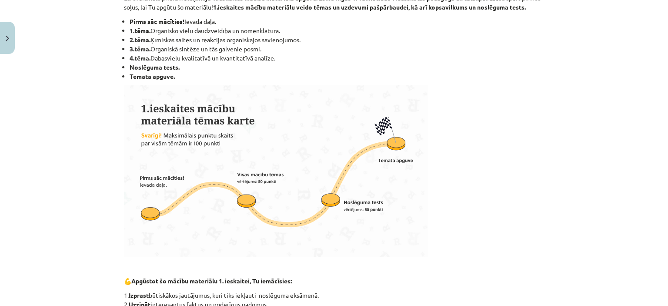 This screenshot has width=668, height=306. What do you see at coordinates (337, 58) in the screenshot?
I see `li: Dabasvielu kvalitatīvā un kvantitatīvā analīze.` at bounding box center [337, 58].